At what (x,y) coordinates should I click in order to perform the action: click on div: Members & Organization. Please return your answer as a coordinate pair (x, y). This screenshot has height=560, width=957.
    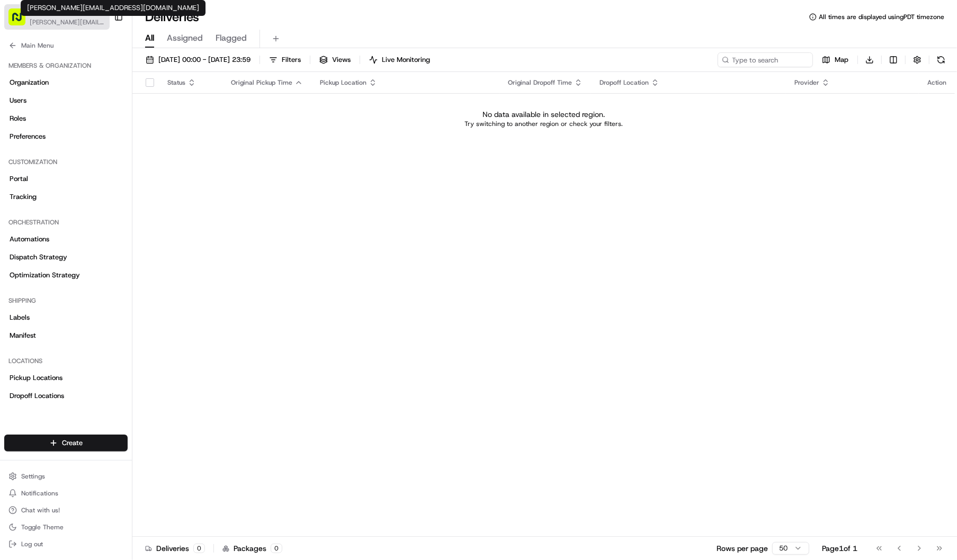
    Looking at the image, I should click on (65, 65).